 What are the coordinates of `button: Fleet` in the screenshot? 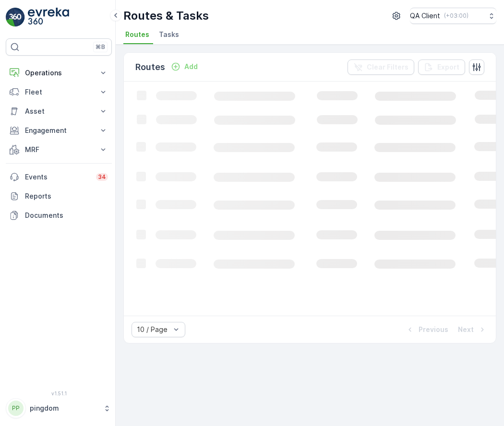 It's located at (59, 92).